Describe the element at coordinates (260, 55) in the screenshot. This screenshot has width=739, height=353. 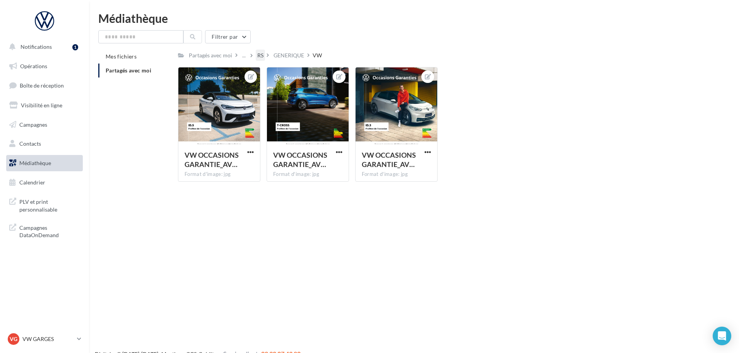
I see `div: RS` at that location.